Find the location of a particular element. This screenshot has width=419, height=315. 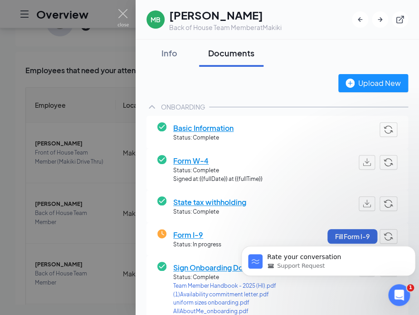

a: uniform sizes onboarding.pdf is located at coordinates (225, 302).